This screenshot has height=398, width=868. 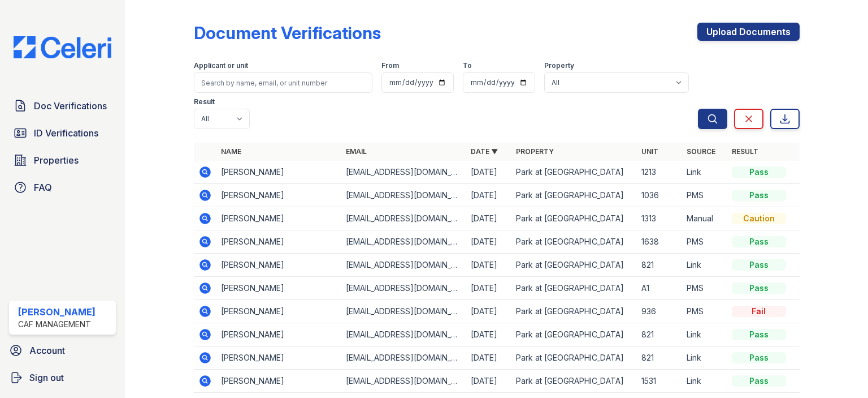 I want to click on span: FAQ, so click(x=43, y=188).